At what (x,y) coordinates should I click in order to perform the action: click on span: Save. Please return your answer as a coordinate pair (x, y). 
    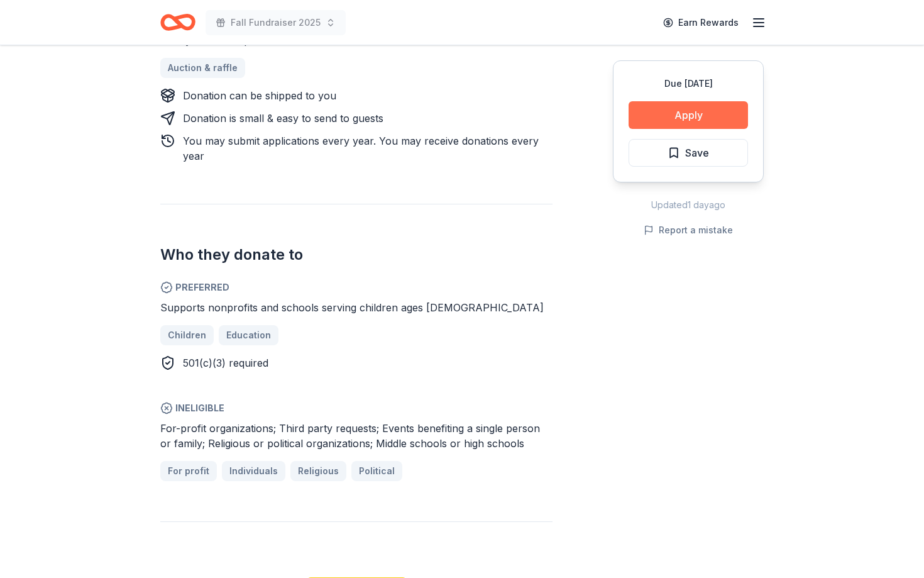
    Looking at the image, I should click on (697, 153).